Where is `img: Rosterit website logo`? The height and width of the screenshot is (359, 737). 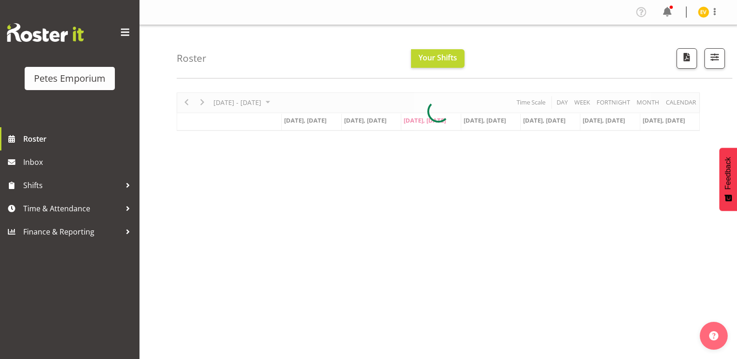 img: Rosterit website logo is located at coordinates (45, 33).